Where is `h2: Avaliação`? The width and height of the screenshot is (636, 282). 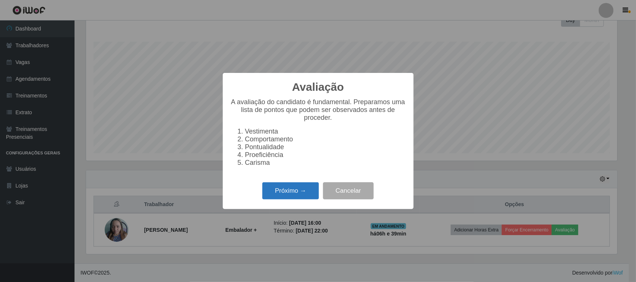 h2: Avaliação is located at coordinates (318, 87).